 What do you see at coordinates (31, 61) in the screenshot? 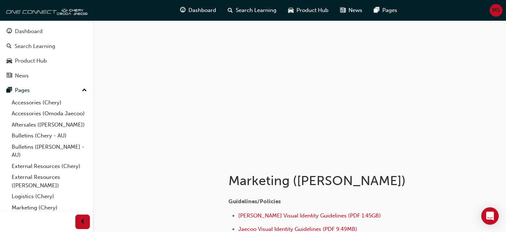
I see `div: Product Hub` at bounding box center [31, 61].